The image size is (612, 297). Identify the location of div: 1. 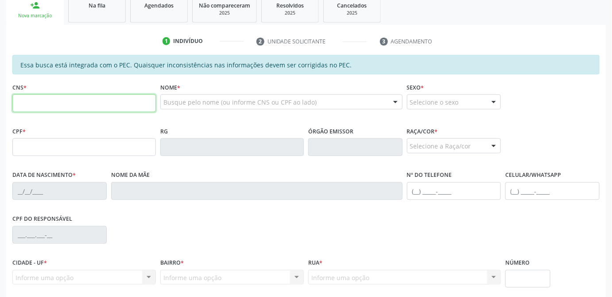
(167, 41).